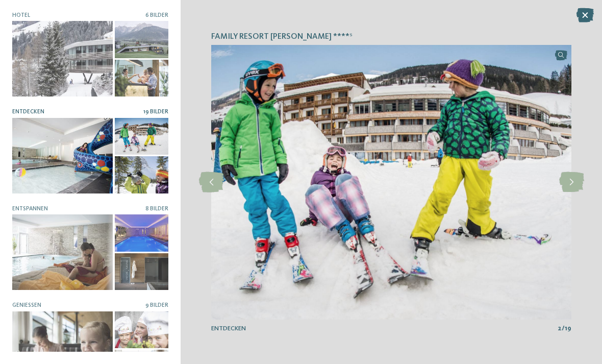 The image size is (602, 364). Describe the element at coordinates (26, 305) in the screenshot. I see `span: Genießen` at that location.